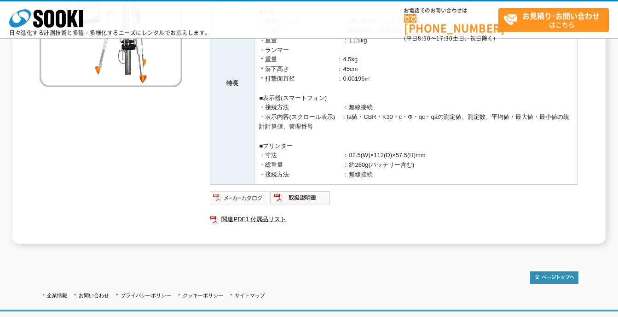 The width and height of the screenshot is (618, 317). What do you see at coordinates (554, 20) in the screenshot?
I see `a: お見積り･お問い合わせはこちら` at bounding box center [554, 20].